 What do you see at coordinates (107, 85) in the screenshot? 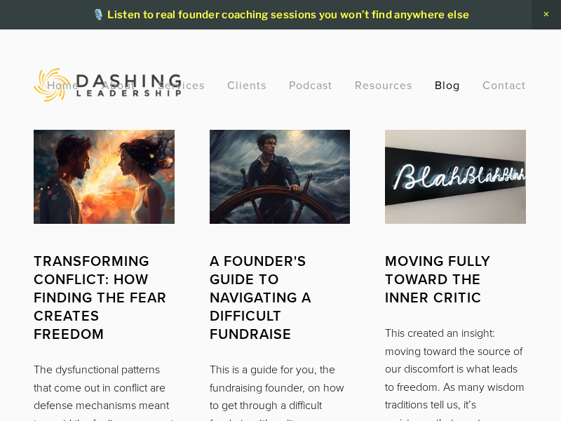
I see `img: Dashing Leadership` at bounding box center [107, 85].